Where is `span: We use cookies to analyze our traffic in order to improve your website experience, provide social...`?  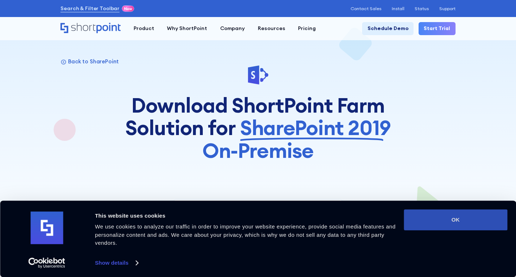
span: We use cookies to analyze our traffic in order to improve your website experience, provide social... is located at coordinates (245, 235).